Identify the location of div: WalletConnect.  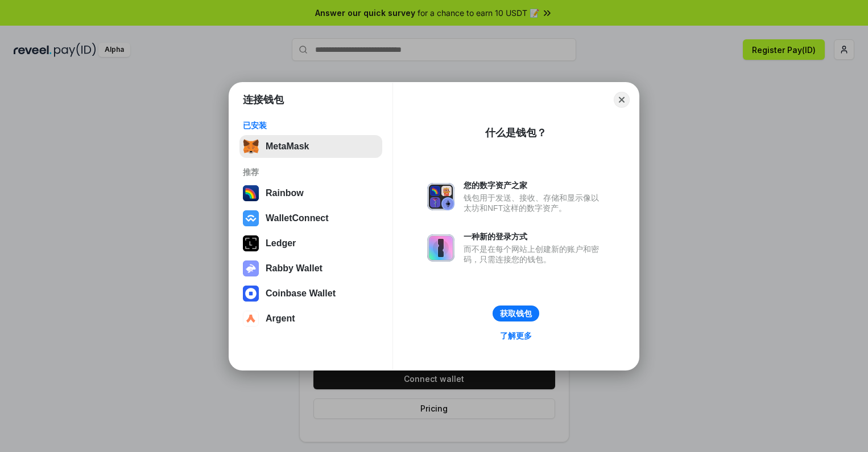
(297, 218).